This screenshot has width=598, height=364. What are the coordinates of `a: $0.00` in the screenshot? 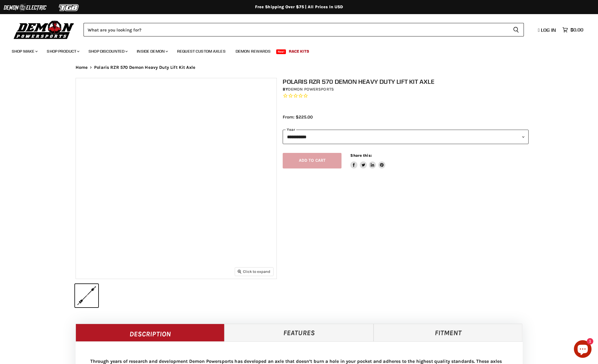 It's located at (573, 30).